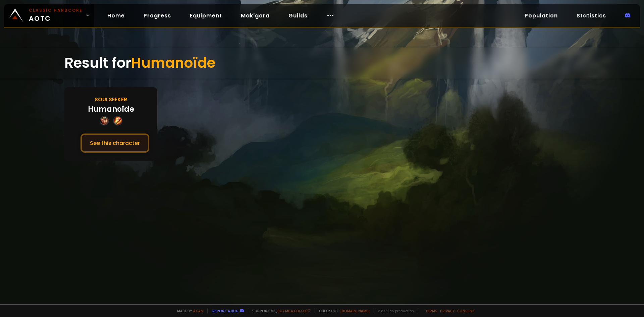  What do you see at coordinates (447, 310) in the screenshot?
I see `a: Privacy` at bounding box center [447, 310].